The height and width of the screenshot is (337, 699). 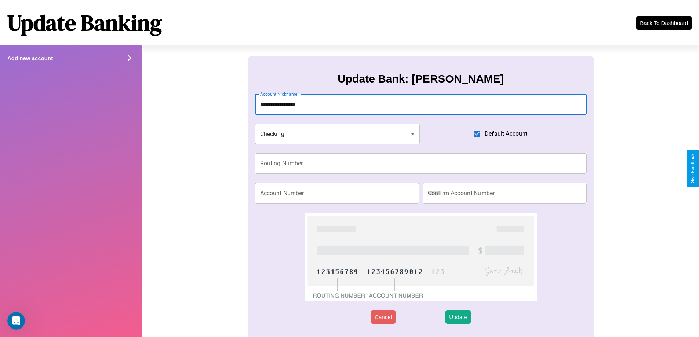 I want to click on button: Back To Dashboard, so click(x=664, y=23).